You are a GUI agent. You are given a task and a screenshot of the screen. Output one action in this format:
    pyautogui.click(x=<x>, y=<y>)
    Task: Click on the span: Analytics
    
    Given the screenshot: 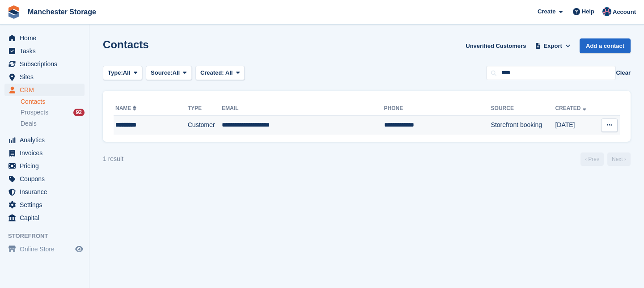 What is the action you would take?
    pyautogui.click(x=46, y=140)
    